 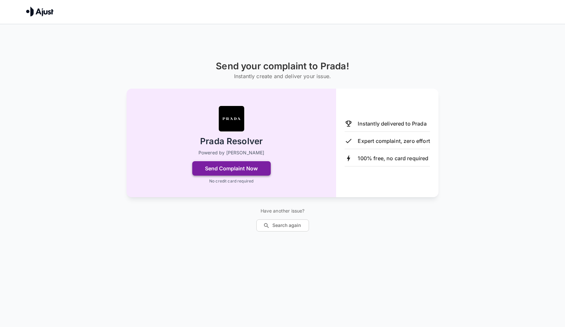 What do you see at coordinates (393, 158) in the screenshot?
I see `p: 100% free, no card required` at bounding box center [393, 158].